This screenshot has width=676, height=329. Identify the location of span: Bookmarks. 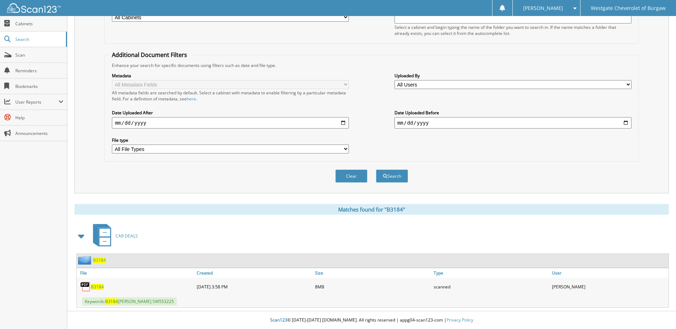
(39, 86).